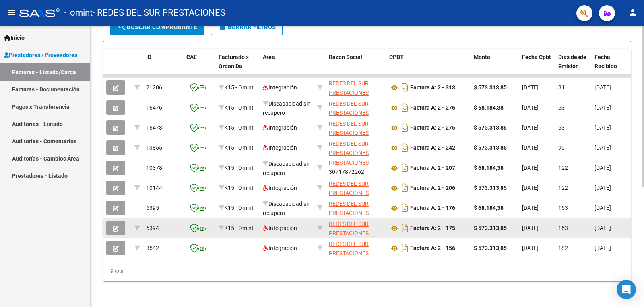  I want to click on span: Buscar Comprobante, so click(157, 27).